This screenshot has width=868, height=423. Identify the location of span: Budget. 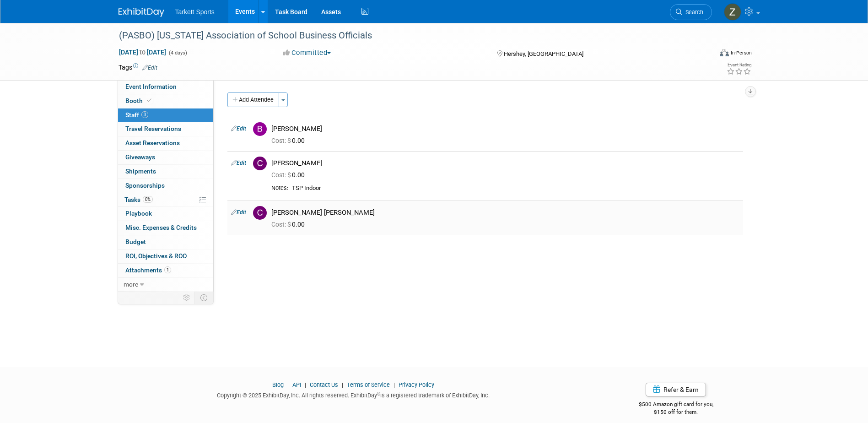
(135, 242).